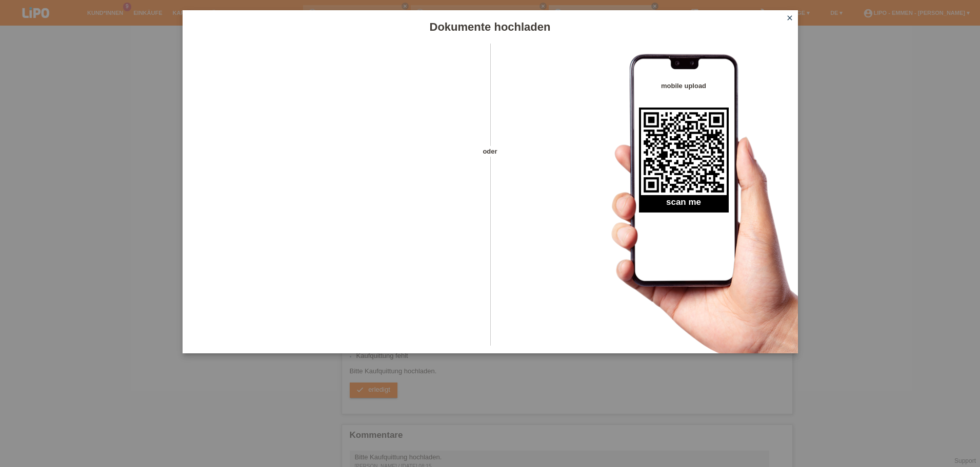 This screenshot has width=980, height=467. Describe the element at coordinates (684, 86) in the screenshot. I see `h4: mobile upload` at that location.